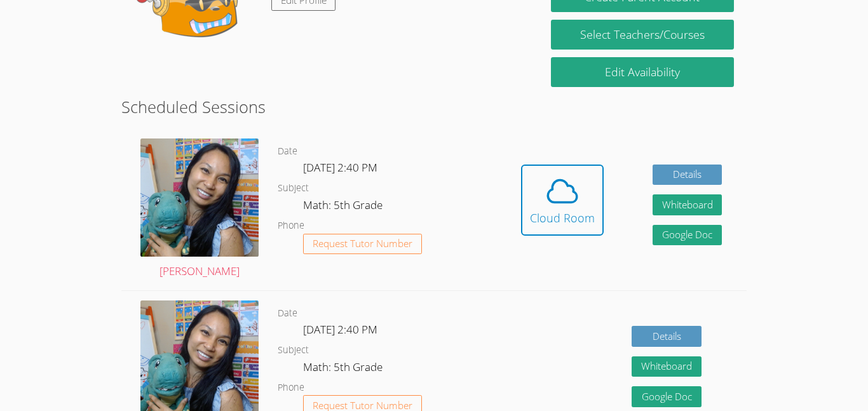 The width and height of the screenshot is (868, 411). What do you see at coordinates (362, 244) in the screenshot?
I see `button: Request Tutor Number` at bounding box center [362, 244].